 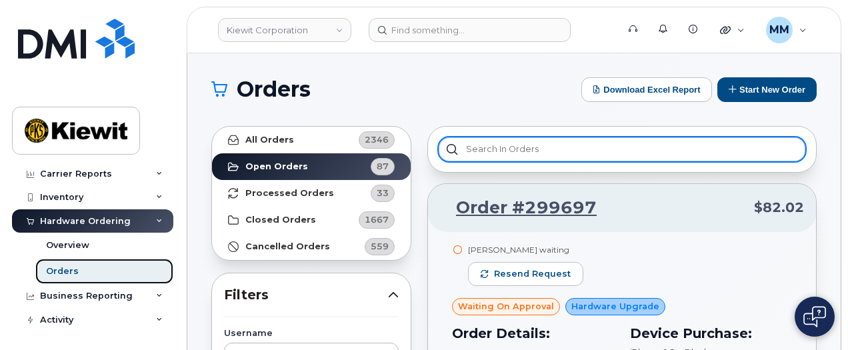 I want to click on button: Download Excel Report, so click(x=646, y=89).